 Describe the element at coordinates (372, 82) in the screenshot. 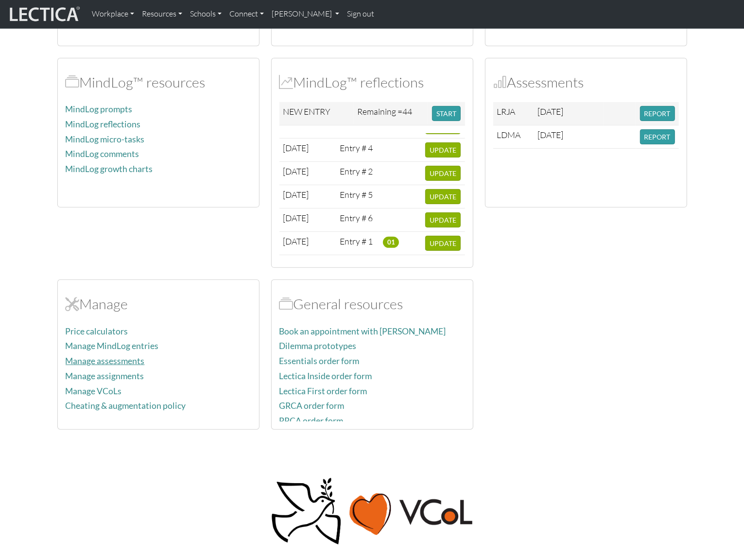

I see `h2: MindLog™ reflections` at that location.